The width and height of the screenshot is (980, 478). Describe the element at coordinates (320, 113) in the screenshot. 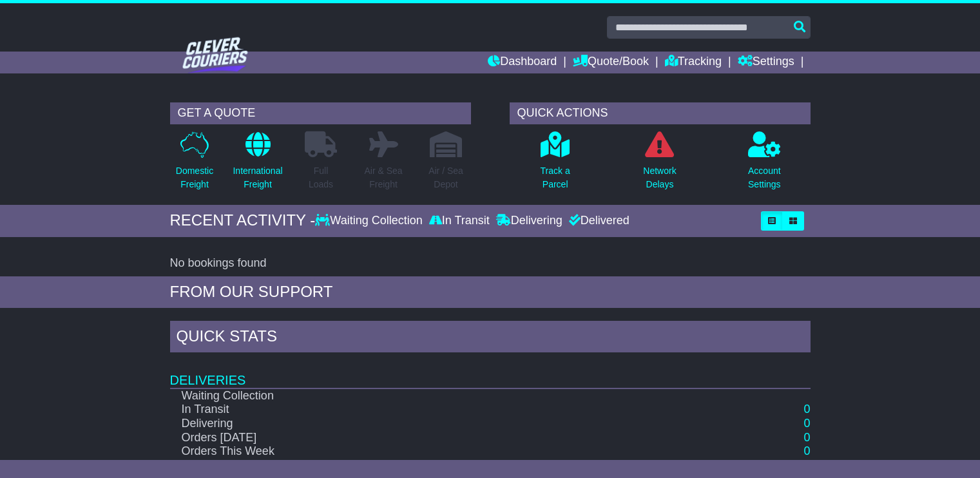

I see `div: GET A QUOTE` at that location.